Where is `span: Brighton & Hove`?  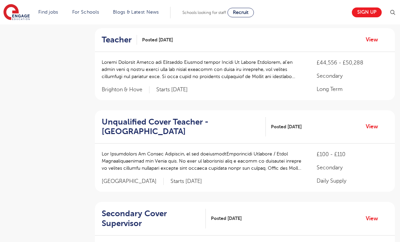
span: Brighton & Hove is located at coordinates (125, 89).